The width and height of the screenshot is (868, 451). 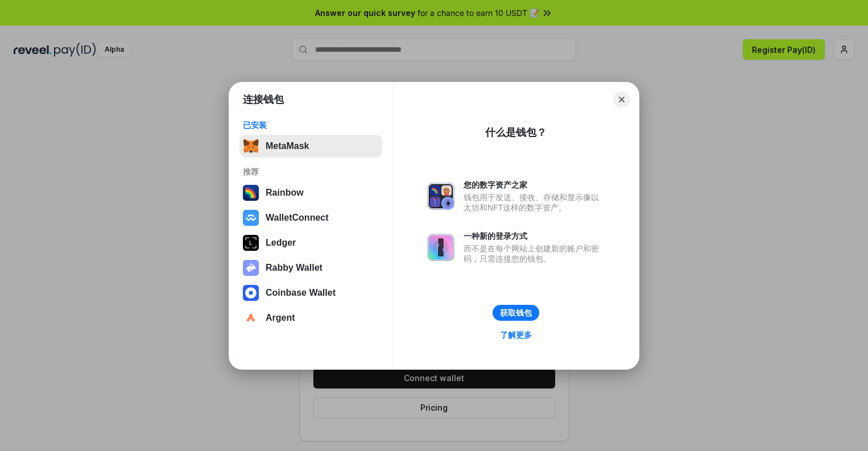 What do you see at coordinates (263, 99) in the screenshot?
I see `h1: 连接钱包` at bounding box center [263, 99].